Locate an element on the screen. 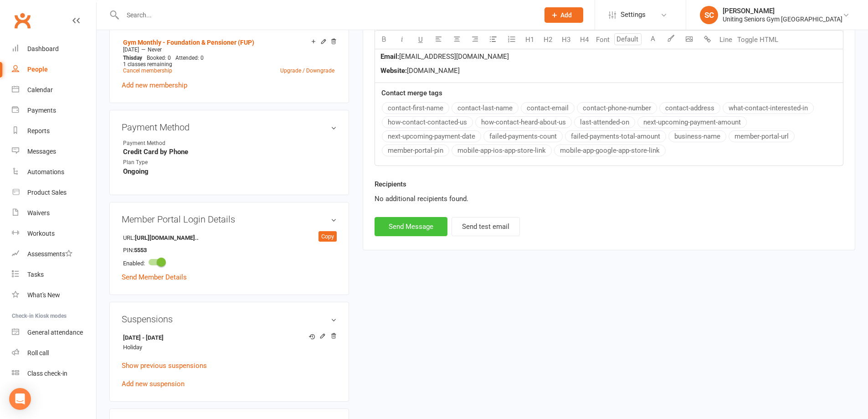  span: U is located at coordinates (421, 40).